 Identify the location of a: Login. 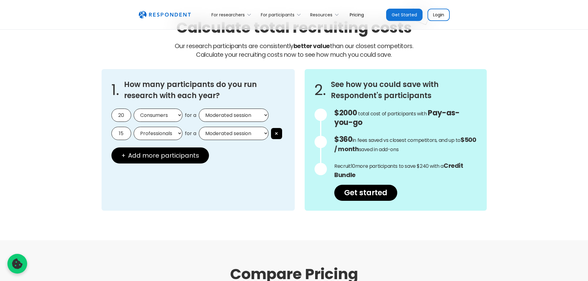
(439, 15).